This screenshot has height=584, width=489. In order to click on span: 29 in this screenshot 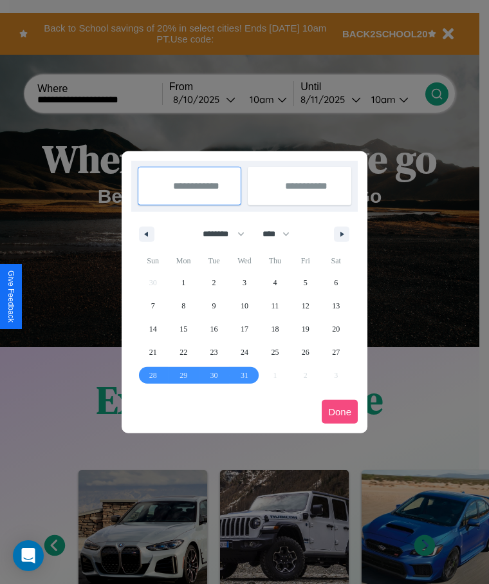, I will do `click(183, 375)`.